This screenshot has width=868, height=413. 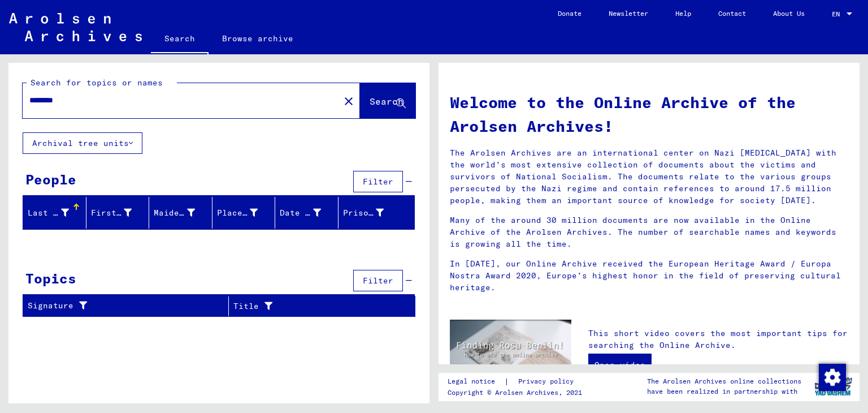 What do you see at coordinates (258, 39) in the screenshot?
I see `a: Browse archive` at bounding box center [258, 39].